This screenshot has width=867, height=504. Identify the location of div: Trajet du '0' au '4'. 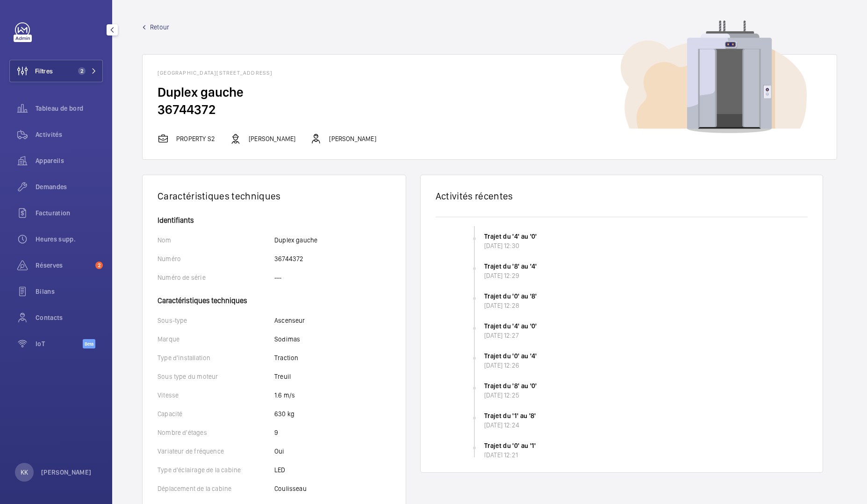
(647, 356).